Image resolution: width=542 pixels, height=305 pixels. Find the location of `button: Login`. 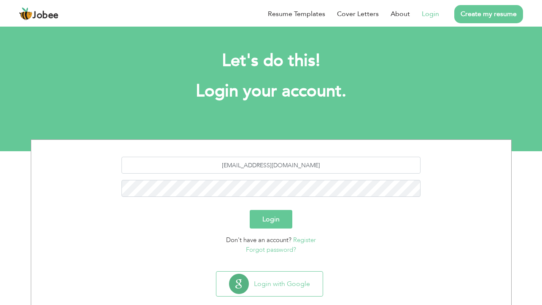

button: Login is located at coordinates (271, 219).